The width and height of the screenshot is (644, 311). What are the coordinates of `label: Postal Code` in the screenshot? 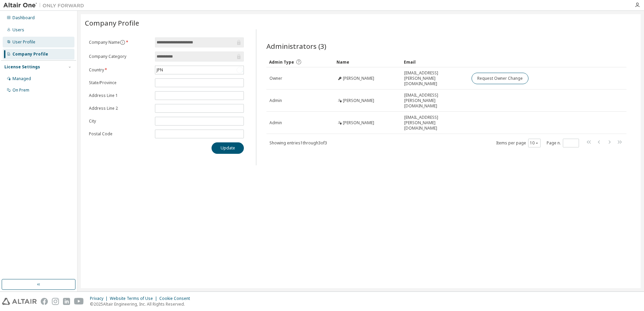 It's located at (120, 134).